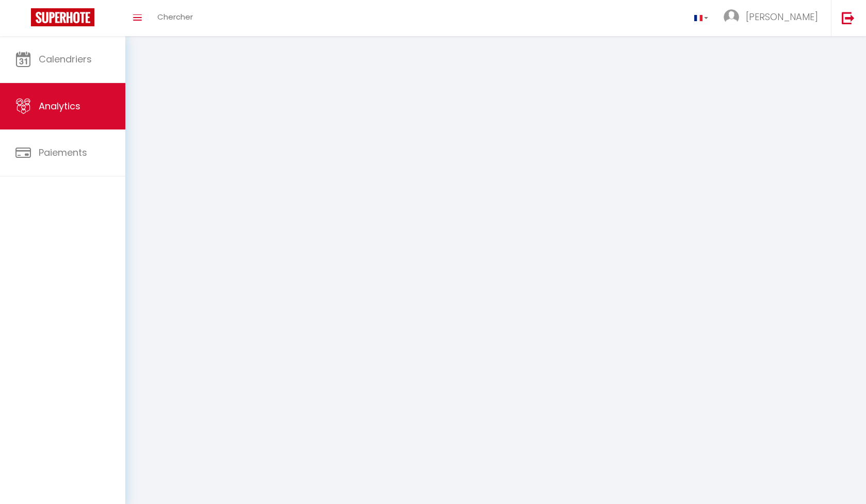  Describe the element at coordinates (848, 17) in the screenshot. I see `img: logout` at that location.